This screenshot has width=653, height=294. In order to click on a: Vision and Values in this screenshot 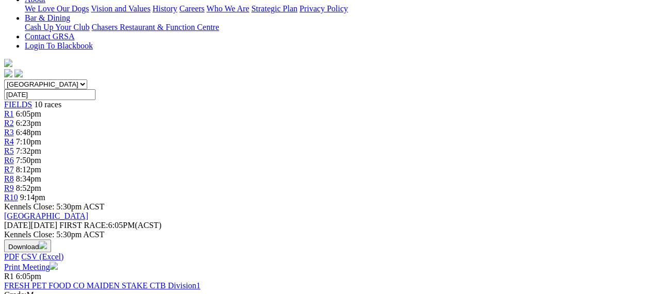, I will do `click(120, 8)`.